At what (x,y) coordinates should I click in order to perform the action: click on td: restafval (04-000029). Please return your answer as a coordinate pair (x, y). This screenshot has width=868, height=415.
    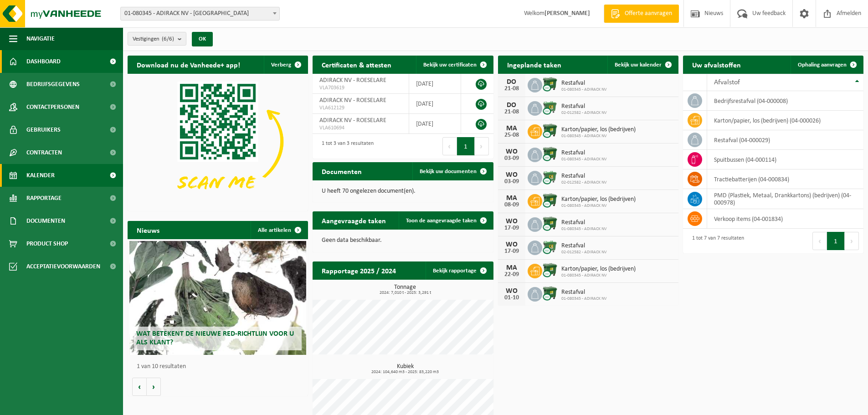
    Looking at the image, I should click on (786, 140).